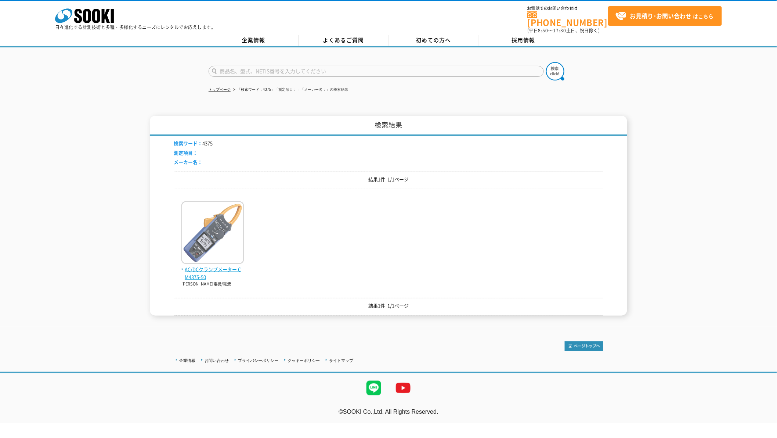  I want to click on a: クッキーポリシー, so click(304, 360).